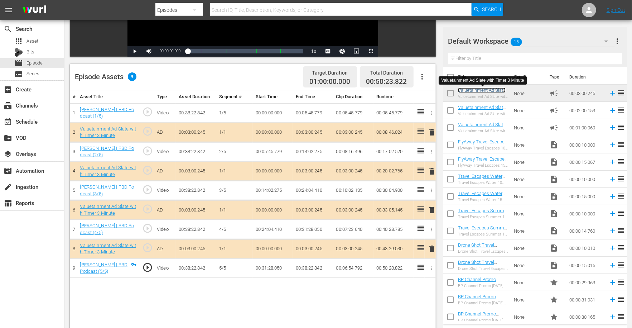  Describe the element at coordinates (234, 268) in the screenshot. I see `td: 5/5` at that location.